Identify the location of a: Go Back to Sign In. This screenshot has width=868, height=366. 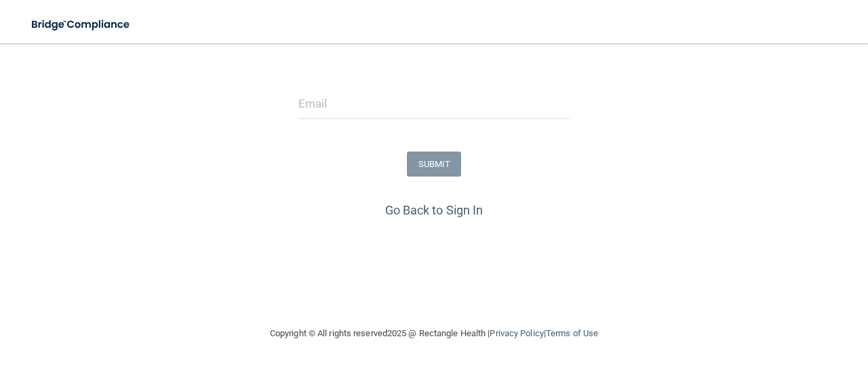
(434, 210).